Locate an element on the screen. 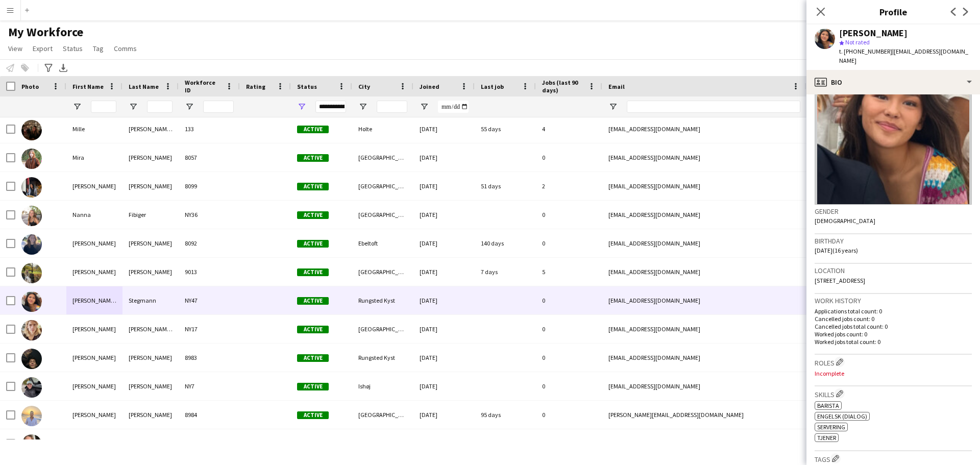  a: View is located at coordinates (15, 48).